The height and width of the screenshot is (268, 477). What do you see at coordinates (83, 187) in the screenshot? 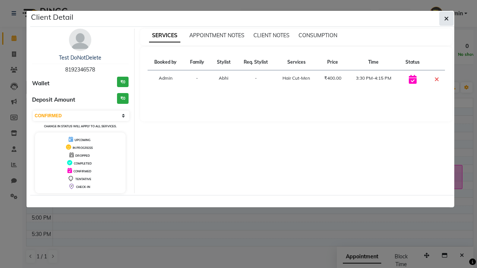
I see `span: CHECK-IN` at bounding box center [83, 187].